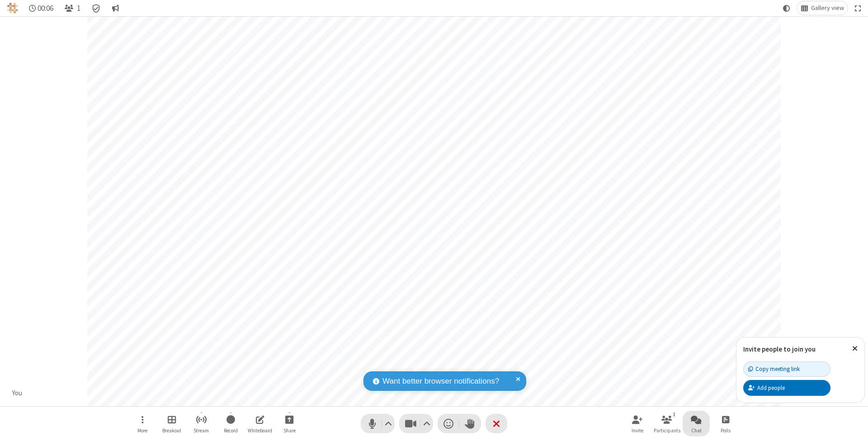  Describe the element at coordinates (638, 423) in the screenshot. I see `button: Invite participants (⌘+Shift+I)` at that location.